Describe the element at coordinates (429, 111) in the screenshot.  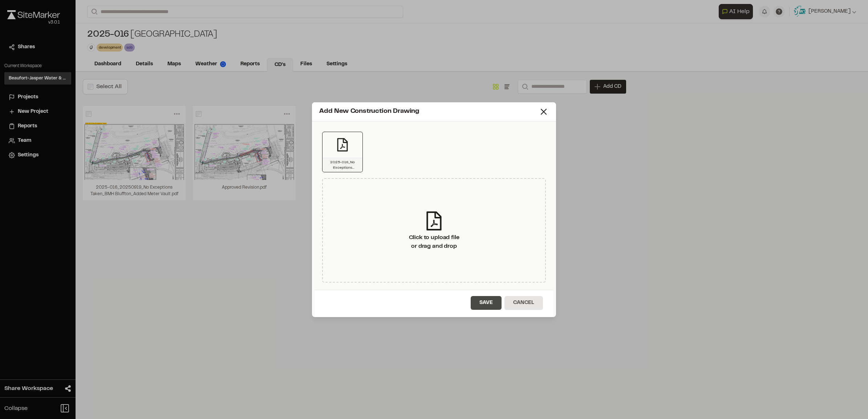
I see `div: Add New Construction Drawing` at that location.